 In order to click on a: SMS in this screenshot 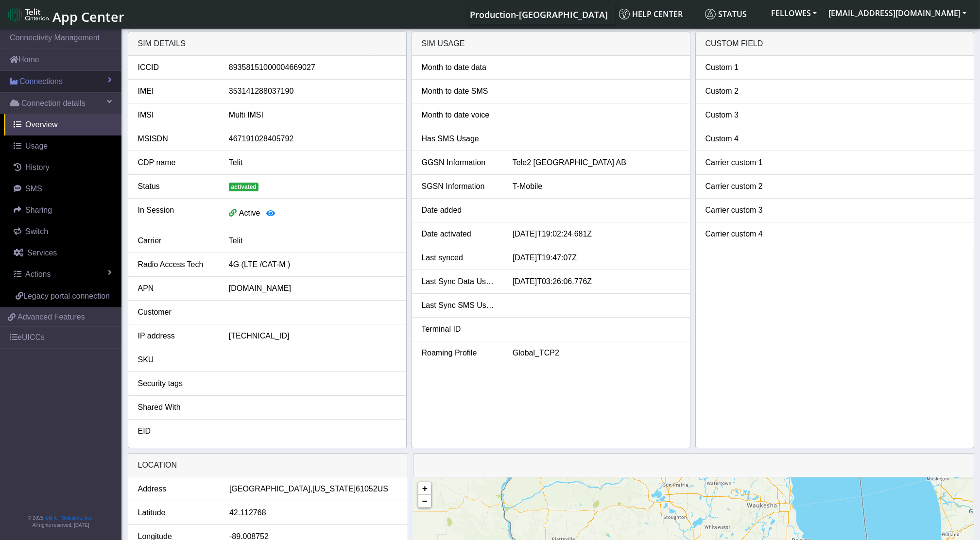, I will do `click(63, 189)`.